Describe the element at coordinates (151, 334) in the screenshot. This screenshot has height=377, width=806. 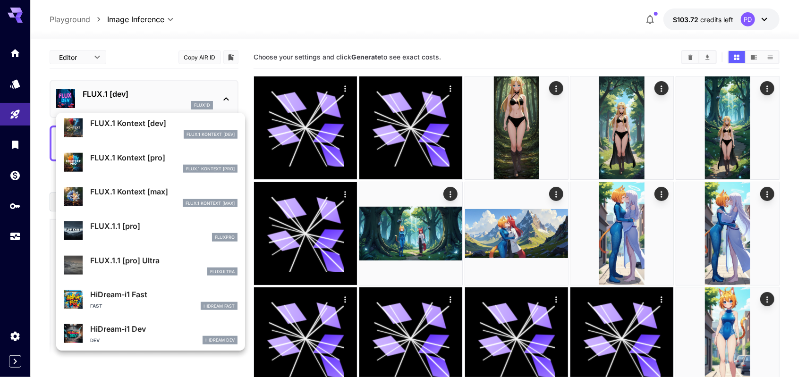
I see `div: HiDream-i1 DevDevHiDream Dev` at that location.